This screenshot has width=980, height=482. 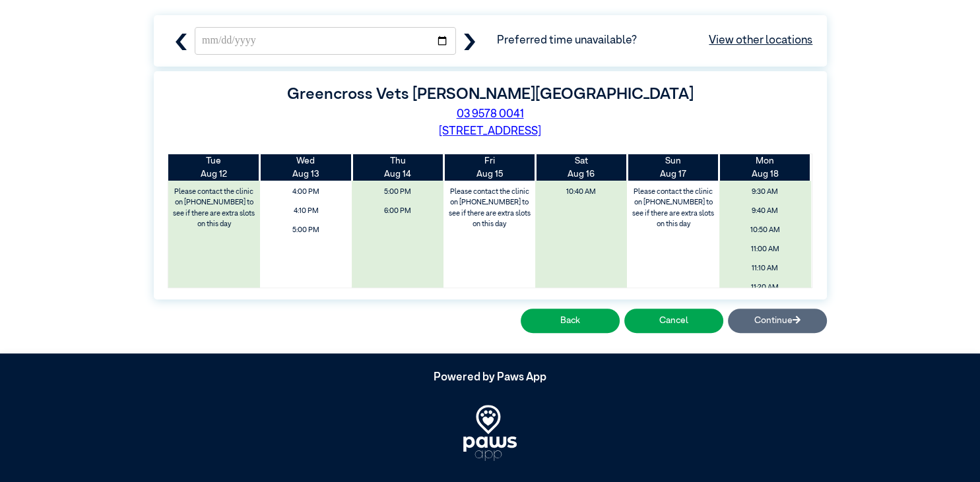 What do you see at coordinates (397, 211) in the screenshot?
I see `span: 6:00 PM` at bounding box center [397, 211].